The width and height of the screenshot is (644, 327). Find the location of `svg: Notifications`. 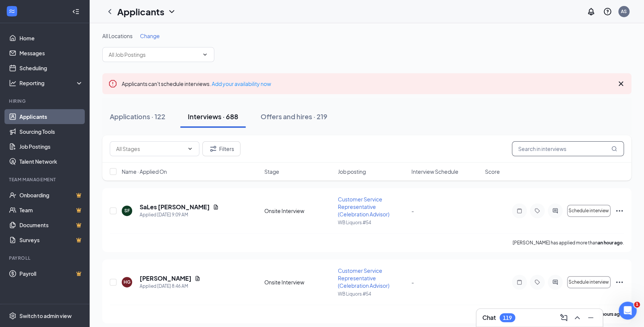

svg: Notifications is located at coordinates (591, 12).